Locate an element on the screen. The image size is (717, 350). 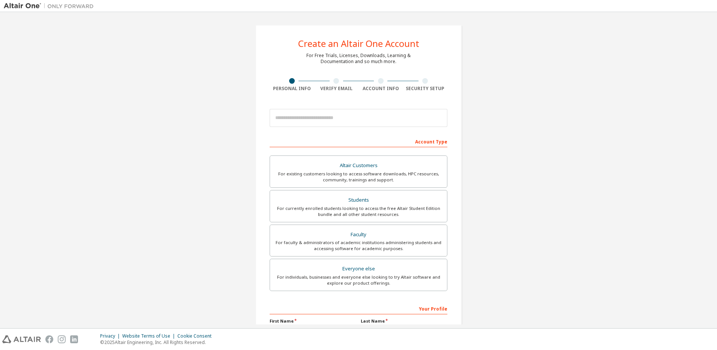
div: For existing customers looking to access software downloads, HPC resources, community, trainings ... is located at coordinates (359, 177).